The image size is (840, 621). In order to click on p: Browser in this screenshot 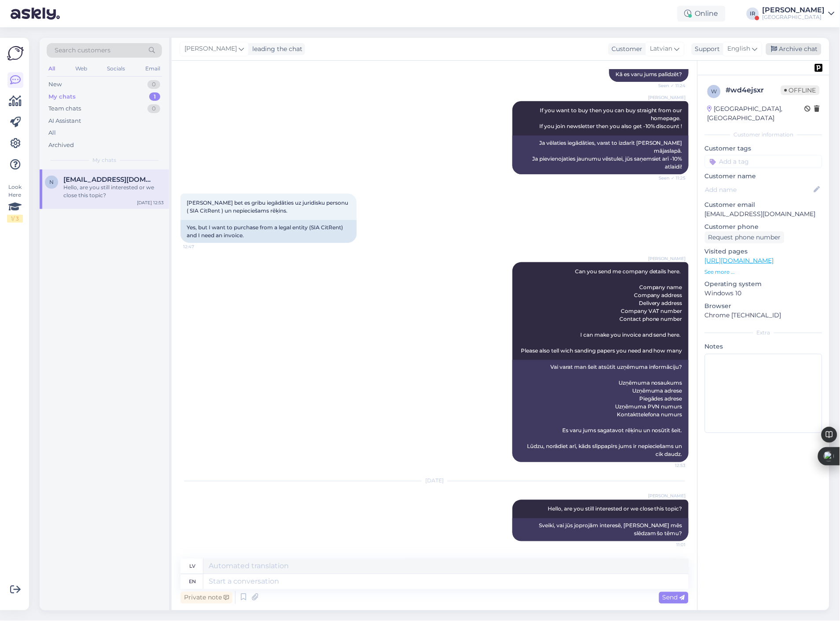, I will do `click(764, 306)`.